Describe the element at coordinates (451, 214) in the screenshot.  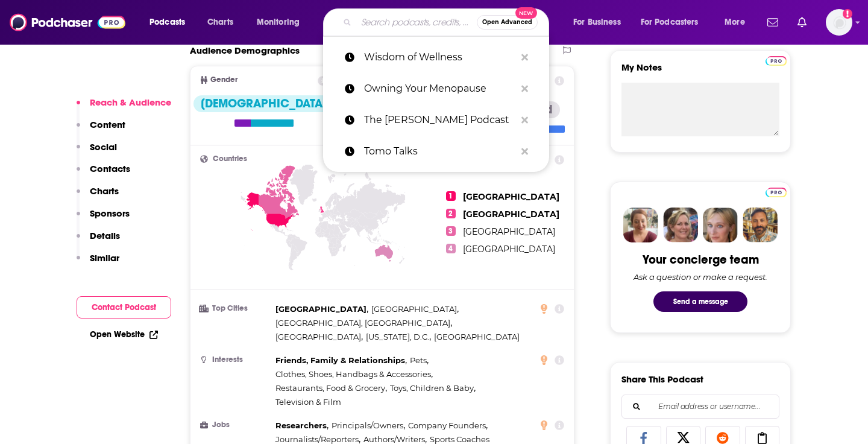
I see `span: 2` at that location.